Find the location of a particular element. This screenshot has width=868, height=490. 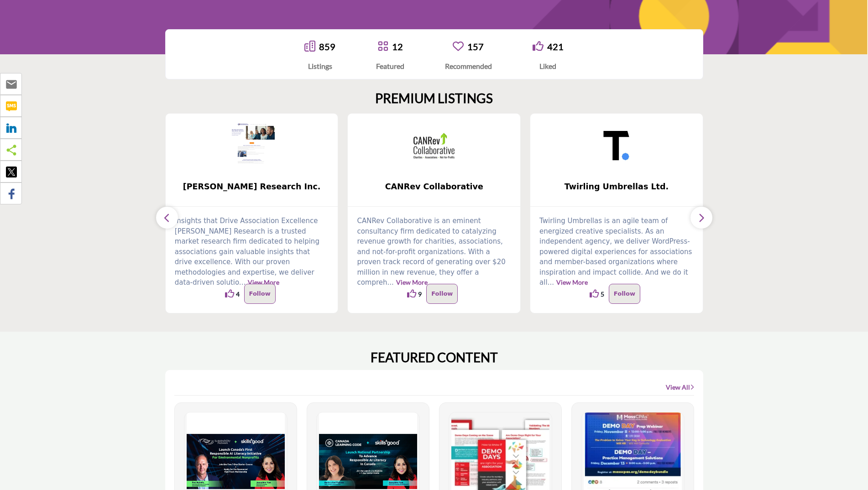

span: 9 is located at coordinates (420, 294).